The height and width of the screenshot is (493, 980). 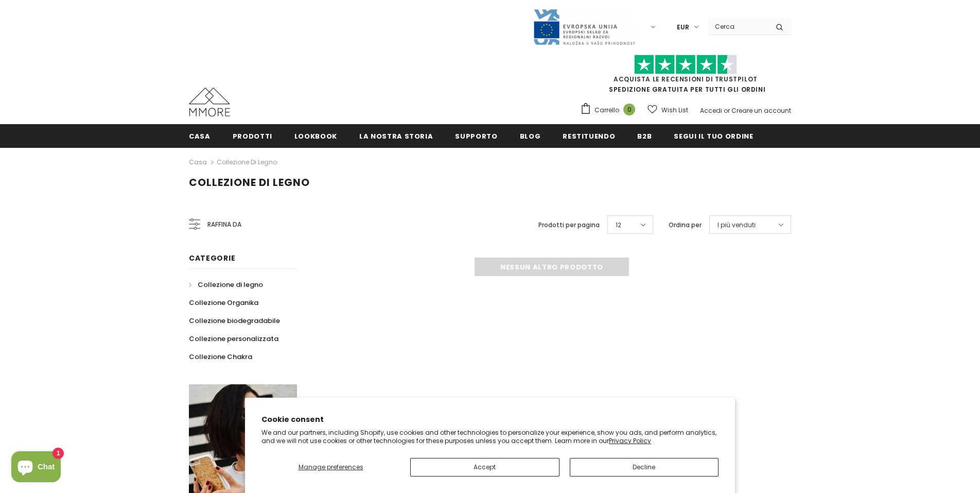 I want to click on span: Raffina da, so click(x=225, y=225).